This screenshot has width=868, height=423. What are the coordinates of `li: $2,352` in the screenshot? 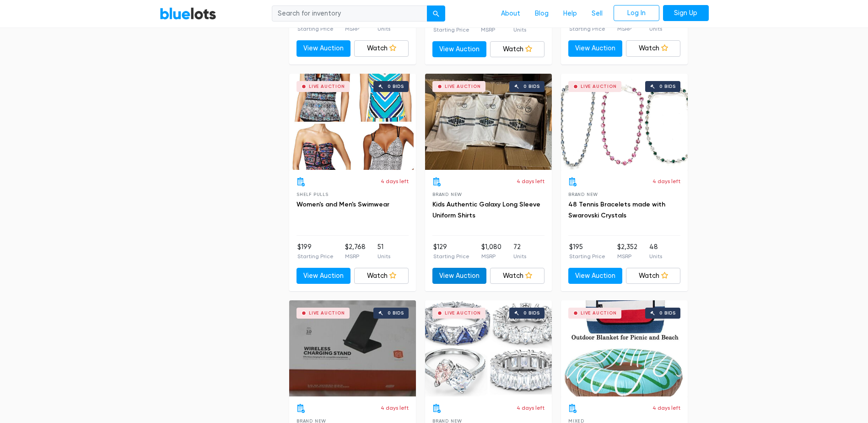 It's located at (627, 251).